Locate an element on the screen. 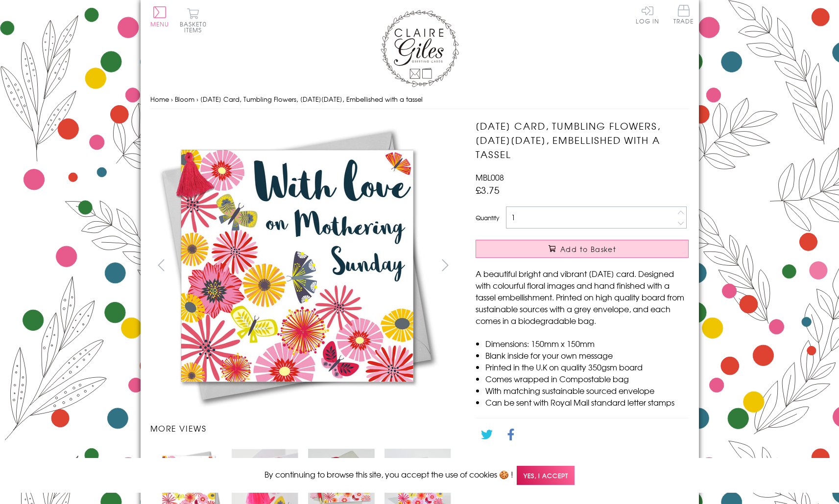 The width and height of the screenshot is (839, 504). li: Comes wrapped in Compostable bag is located at coordinates (587, 379).